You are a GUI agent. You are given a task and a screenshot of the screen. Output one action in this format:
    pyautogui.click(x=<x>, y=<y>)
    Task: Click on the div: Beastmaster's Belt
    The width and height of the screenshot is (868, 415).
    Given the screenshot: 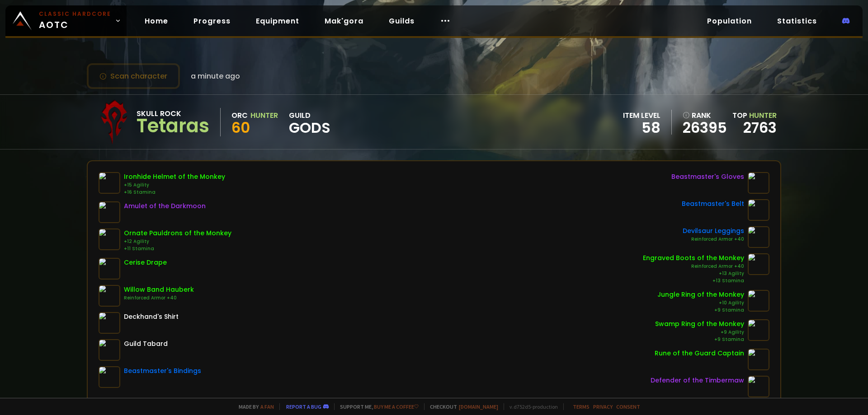 What is the action you would take?
    pyautogui.click(x=713, y=204)
    